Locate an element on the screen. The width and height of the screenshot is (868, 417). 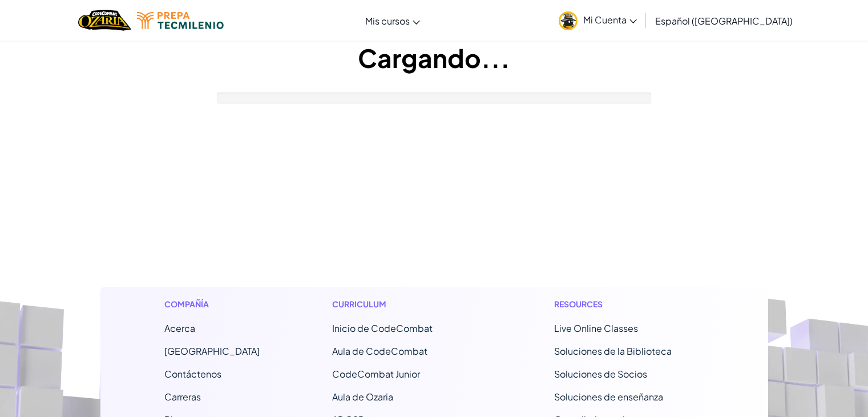
a: Soluciones de la Biblioteca is located at coordinates (613, 351).